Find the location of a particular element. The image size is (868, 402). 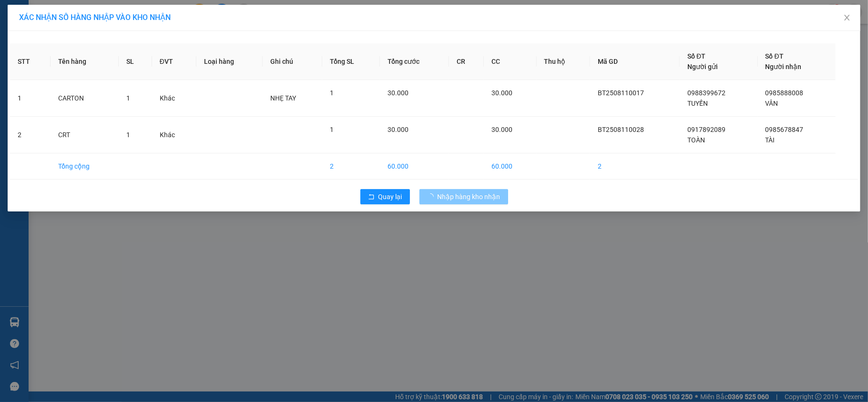

td: CRT is located at coordinates (84, 135).